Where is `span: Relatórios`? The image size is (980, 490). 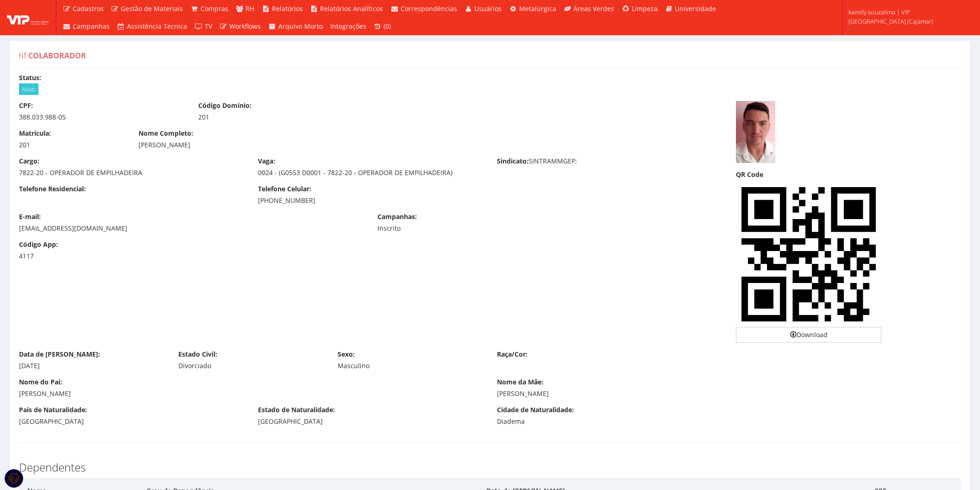 span: Relatórios is located at coordinates (287, 8).